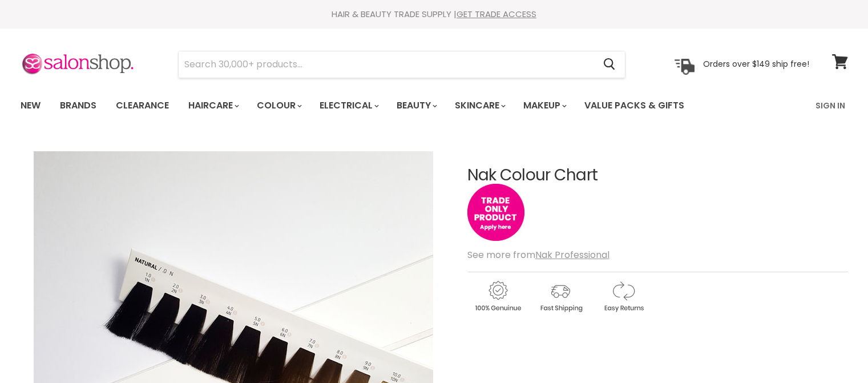 Image resolution: width=868 pixels, height=383 pixels. I want to click on img: tradeonly_small.jpg, so click(496, 212).